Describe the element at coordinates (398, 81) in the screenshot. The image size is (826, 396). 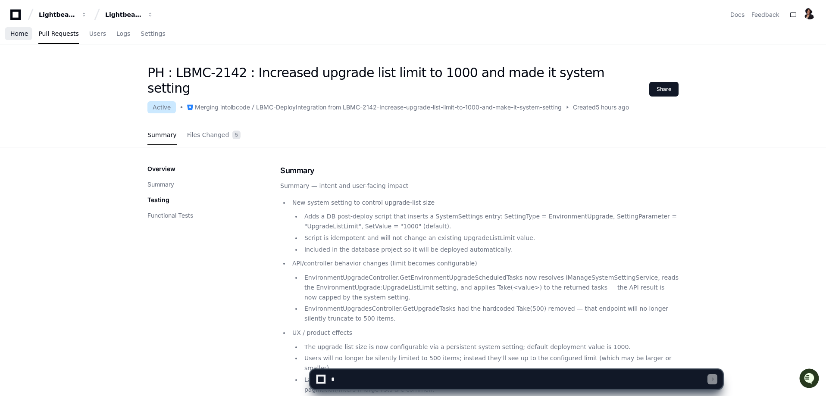
I see `h1: PH : LBMC-2142 : Increased upgrade list limit to 1000 and made it system setting` at that location.